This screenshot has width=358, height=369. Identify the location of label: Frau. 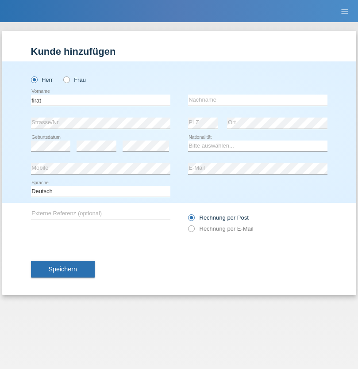
(74, 80).